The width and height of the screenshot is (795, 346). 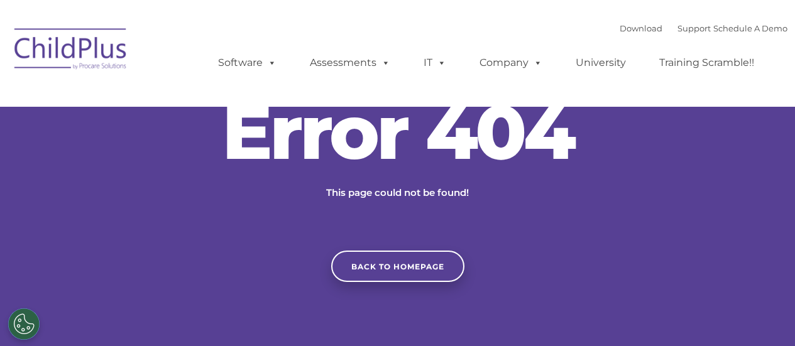 What do you see at coordinates (247, 63) in the screenshot?
I see `a: Software` at bounding box center [247, 63].